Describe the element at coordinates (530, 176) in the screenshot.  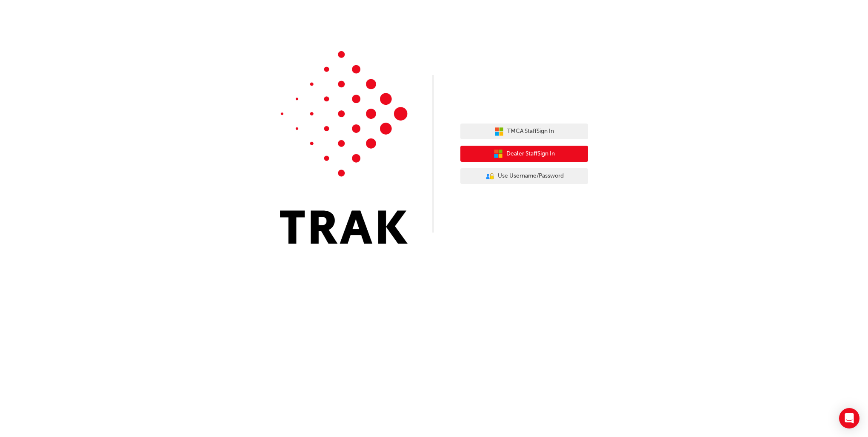
I see `span: Use Username/Password` at that location.